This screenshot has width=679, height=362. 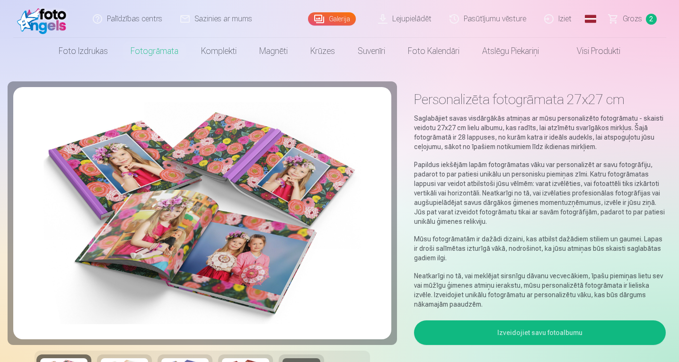 I want to click on a: Foto izdrukas, so click(x=83, y=51).